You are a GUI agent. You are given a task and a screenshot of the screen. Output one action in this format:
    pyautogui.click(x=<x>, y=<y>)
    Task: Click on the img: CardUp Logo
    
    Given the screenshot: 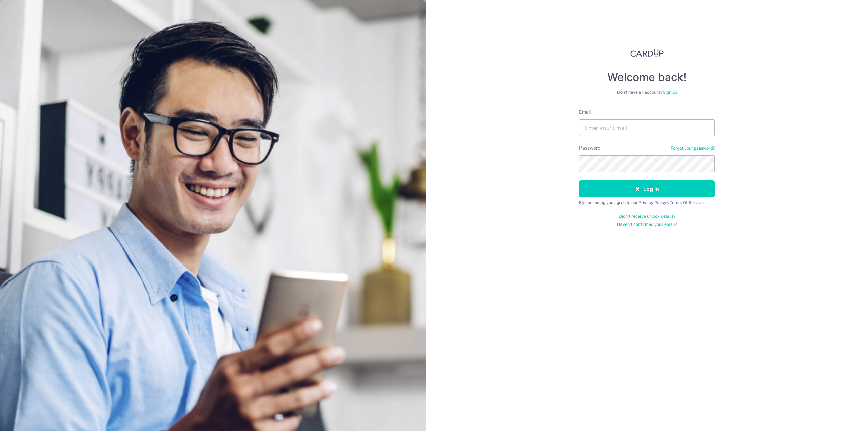 What is the action you would take?
    pyautogui.click(x=647, y=52)
    